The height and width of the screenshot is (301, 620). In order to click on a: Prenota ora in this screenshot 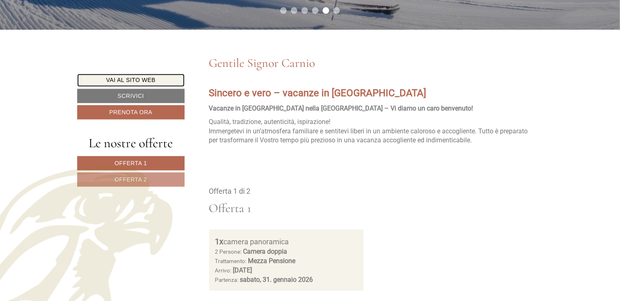, I will do `click(131, 112)`.